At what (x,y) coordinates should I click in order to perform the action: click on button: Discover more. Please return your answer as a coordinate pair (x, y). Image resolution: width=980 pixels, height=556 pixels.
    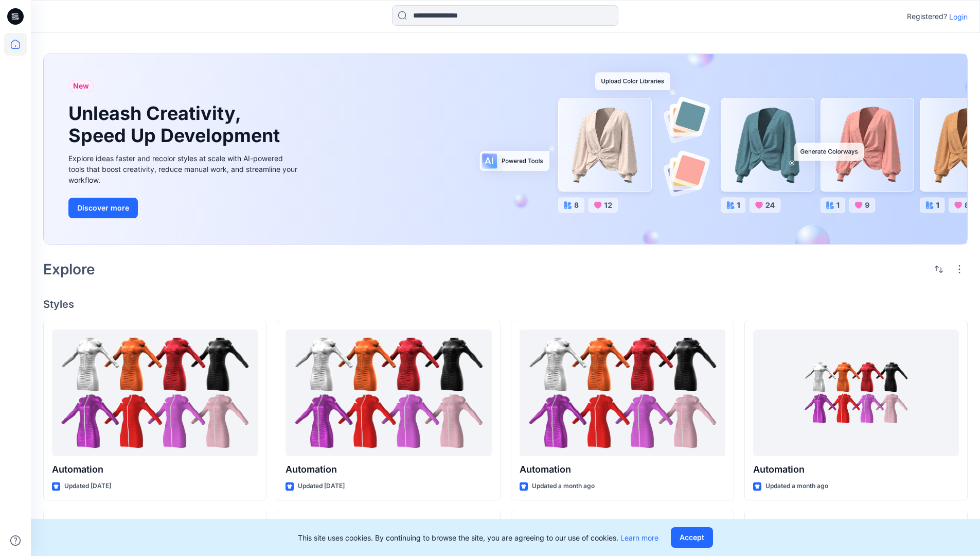
    Looking at the image, I should click on (103, 208).